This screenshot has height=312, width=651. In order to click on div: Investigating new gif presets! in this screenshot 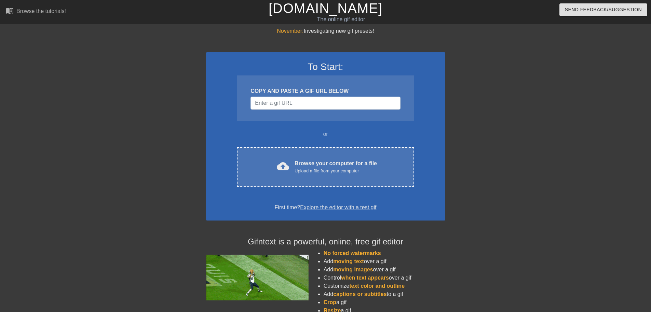, I will do `click(326, 31)`.